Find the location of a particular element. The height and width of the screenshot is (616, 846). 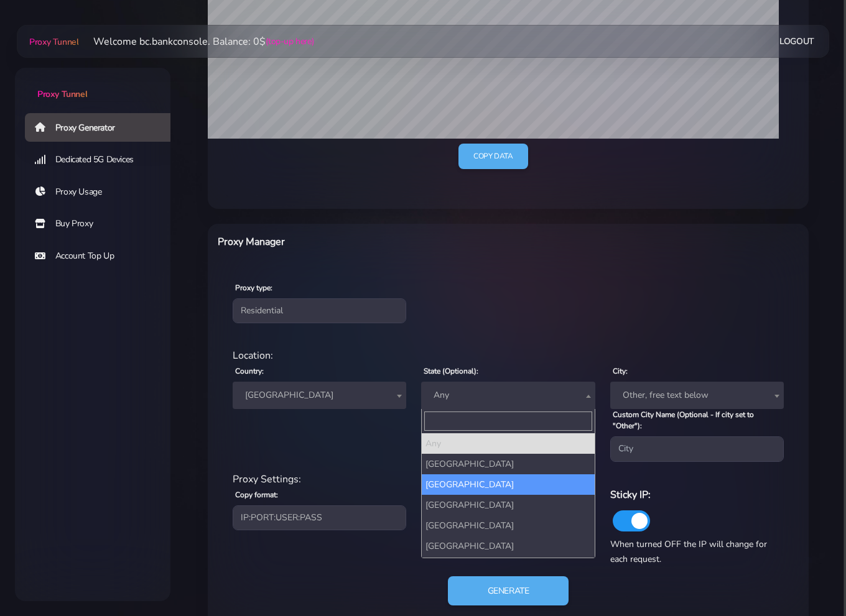

a: Proxy Usage is located at coordinates (103, 192).